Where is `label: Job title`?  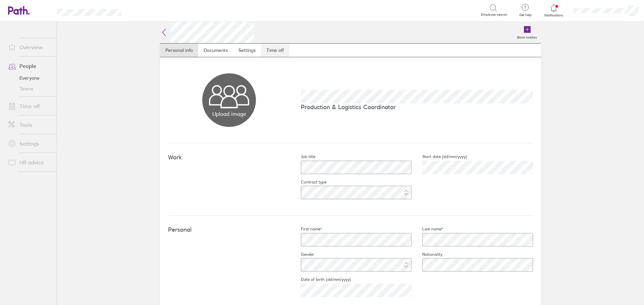
label: Job title is located at coordinates (303, 157).